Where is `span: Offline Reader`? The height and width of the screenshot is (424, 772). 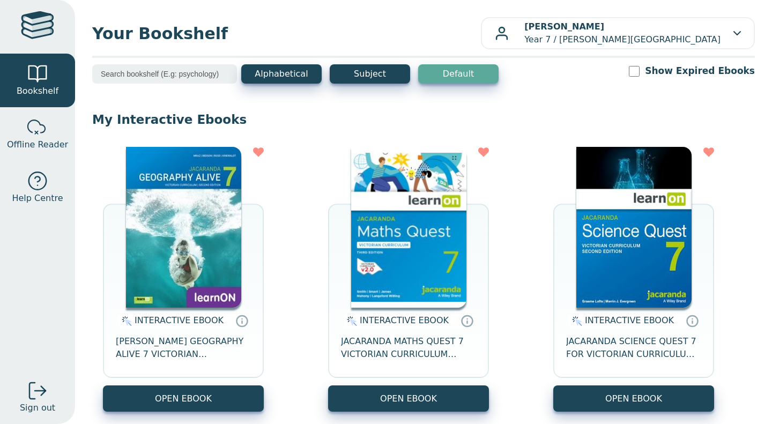
span: Offline Reader is located at coordinates (38, 145).